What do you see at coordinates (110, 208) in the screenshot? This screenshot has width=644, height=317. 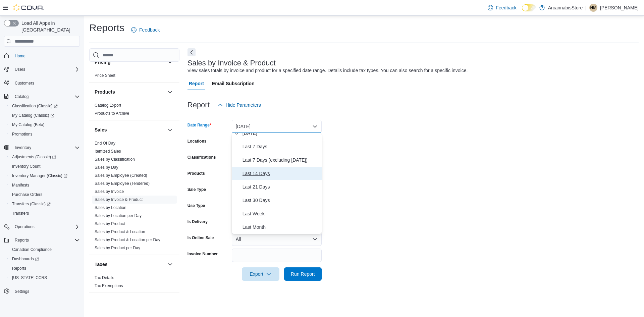 I see `a: Sales by Location` at bounding box center [110, 208].